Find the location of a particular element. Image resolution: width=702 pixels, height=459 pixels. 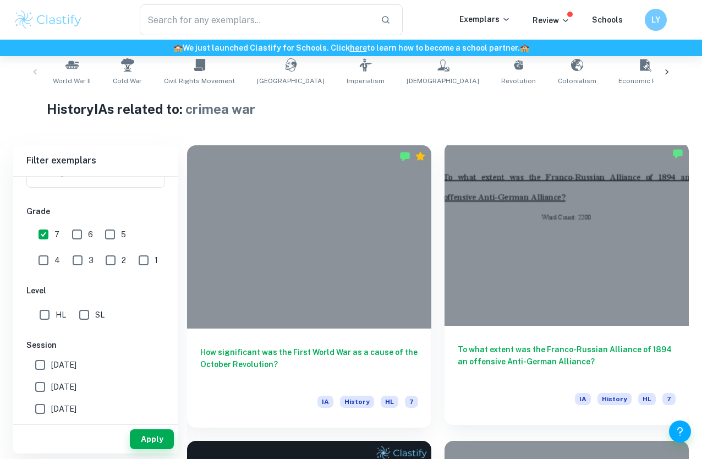

span: Cold War is located at coordinates (127, 81).